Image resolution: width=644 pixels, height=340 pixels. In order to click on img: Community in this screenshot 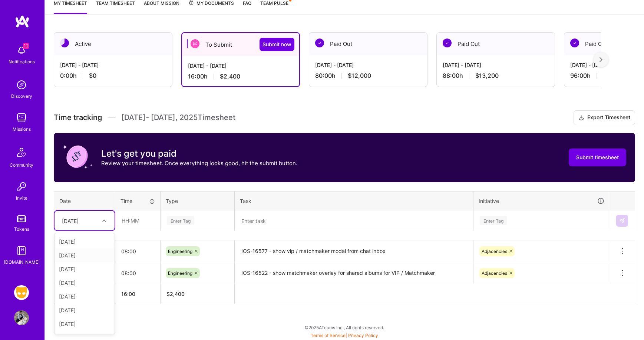, I will do `click(21, 152)`.